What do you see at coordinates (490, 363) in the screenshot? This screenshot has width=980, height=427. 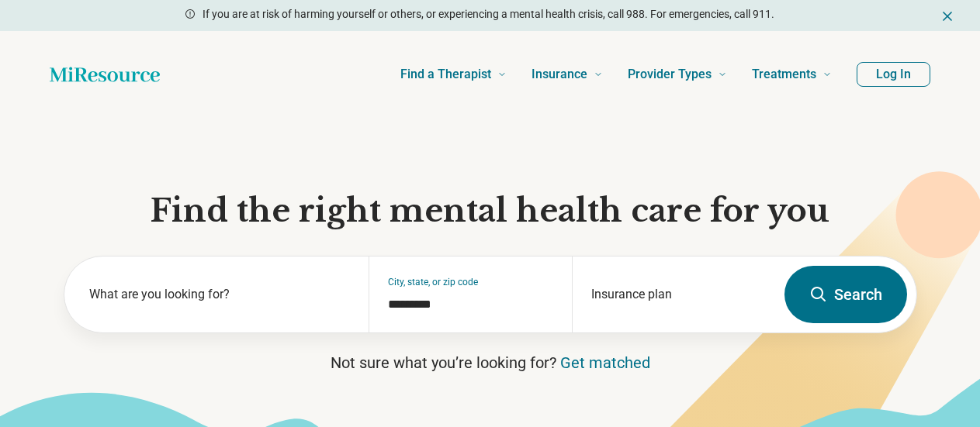 I see `p: Not sure what you’re looking for?` at bounding box center [490, 363].